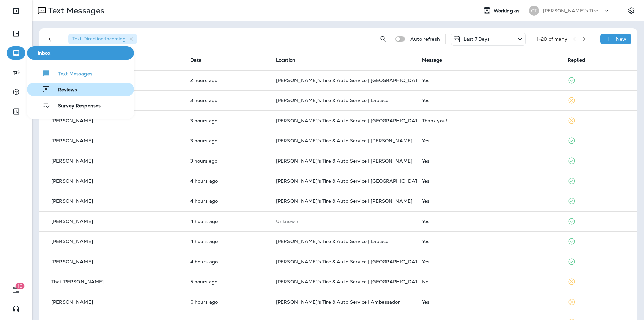 The image size is (644, 320). What do you see at coordinates (228, 221) in the screenshot?
I see `p: Aug 25, 2025 07:52 AM` at bounding box center [228, 221].